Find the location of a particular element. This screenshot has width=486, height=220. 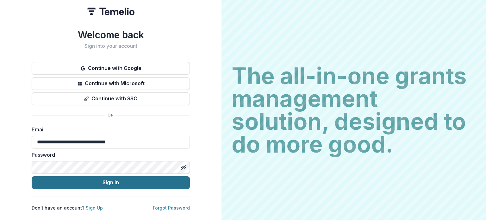

button: Sign In is located at coordinates (111, 183).